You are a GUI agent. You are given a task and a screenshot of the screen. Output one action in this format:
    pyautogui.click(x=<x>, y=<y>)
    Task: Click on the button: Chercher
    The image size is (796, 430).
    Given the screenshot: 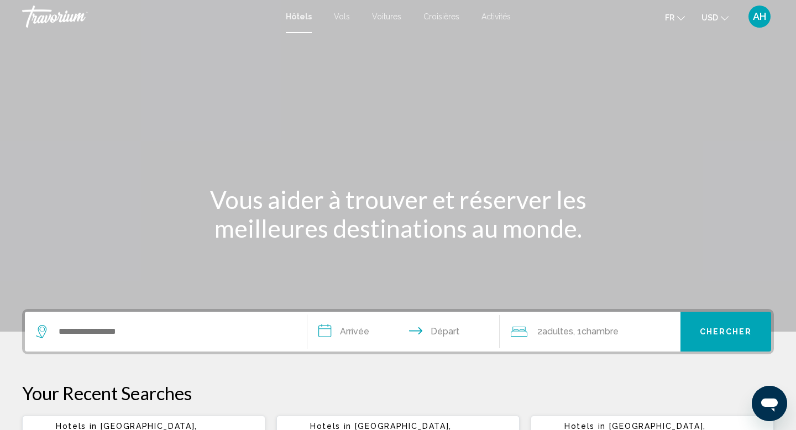 What is the action you would take?
    pyautogui.click(x=725, y=332)
    